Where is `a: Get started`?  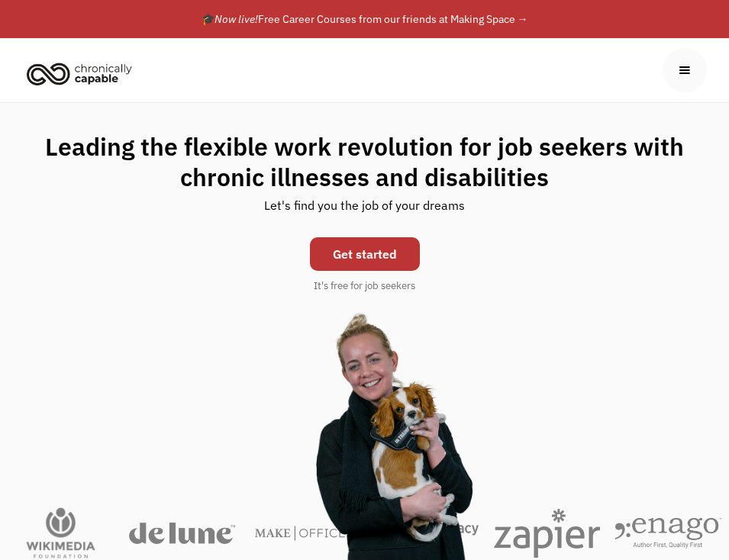
a: Get started is located at coordinates (364, 254).